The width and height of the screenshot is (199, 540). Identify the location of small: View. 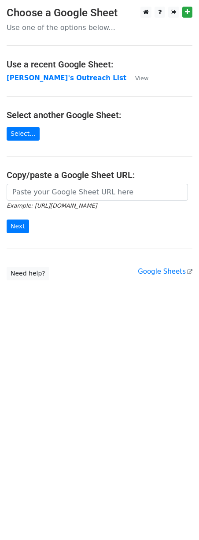
(142, 78).